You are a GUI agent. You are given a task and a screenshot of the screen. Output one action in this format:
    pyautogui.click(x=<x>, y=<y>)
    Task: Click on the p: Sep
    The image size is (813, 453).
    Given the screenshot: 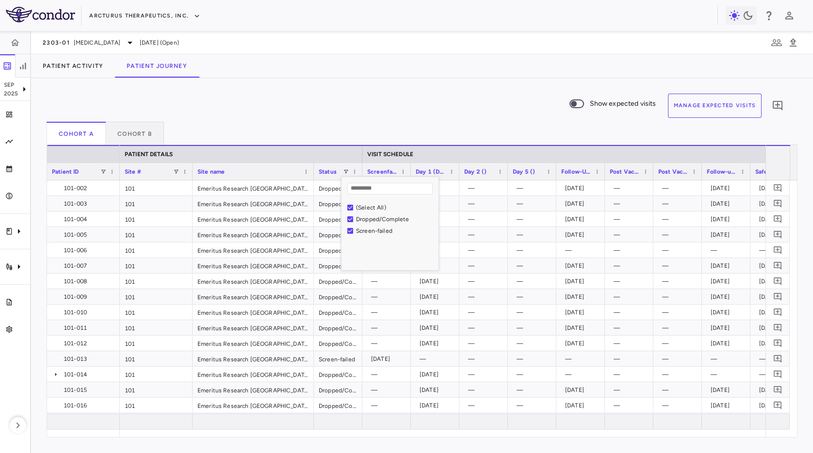 What is the action you would take?
    pyautogui.click(x=11, y=85)
    